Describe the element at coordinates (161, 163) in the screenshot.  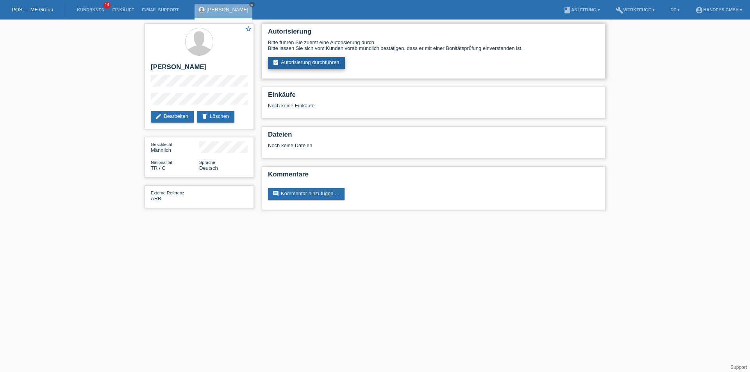
I see `span: Nationalität` at that location.